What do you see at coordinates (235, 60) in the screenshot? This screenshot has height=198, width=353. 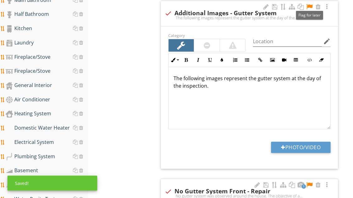 I see `button: Ordered List` at bounding box center [235, 60].